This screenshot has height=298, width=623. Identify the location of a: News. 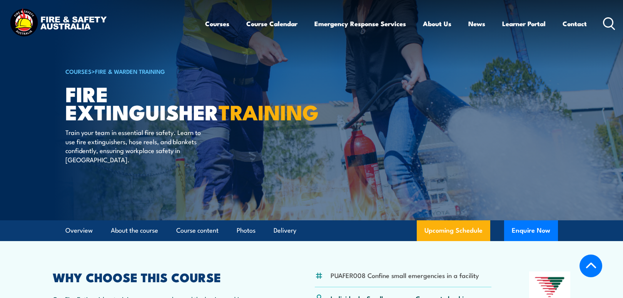
(477, 23).